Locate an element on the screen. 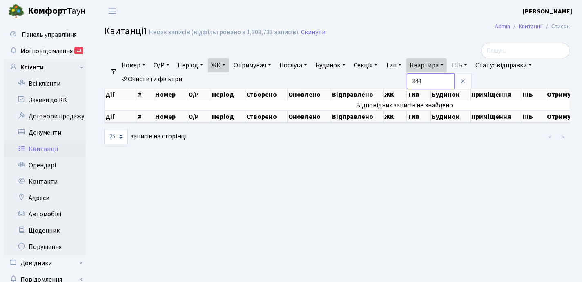 The image size is (582, 282). select: записів на сторінці is located at coordinates (116, 137).